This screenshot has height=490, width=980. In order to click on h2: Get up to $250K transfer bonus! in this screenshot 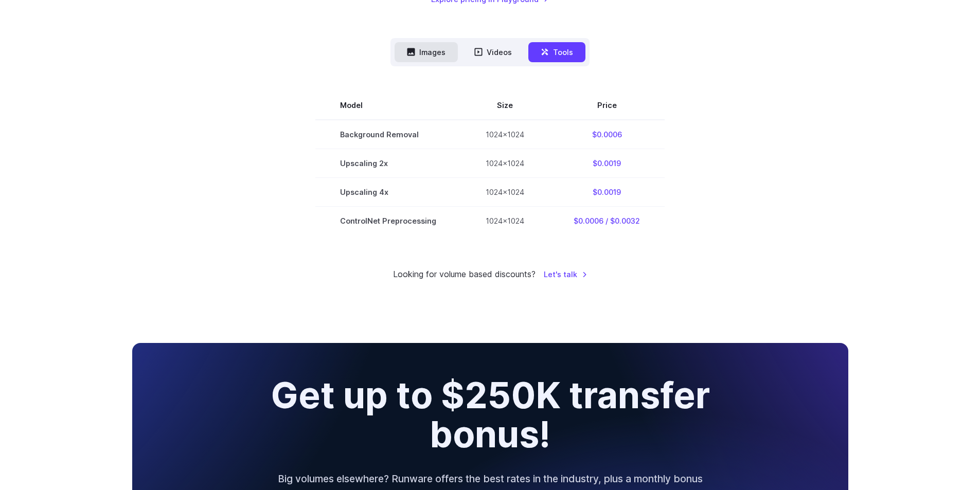, I will do `click(490, 415)`.